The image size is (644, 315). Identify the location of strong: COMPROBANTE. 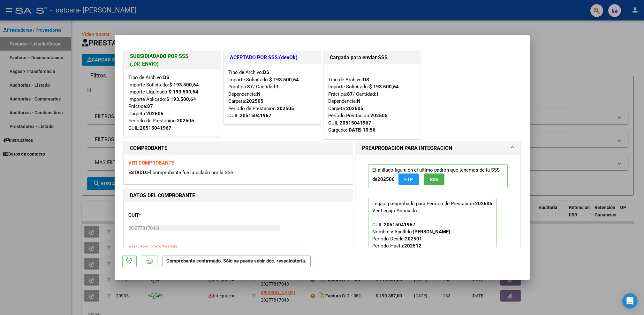
(149, 148).